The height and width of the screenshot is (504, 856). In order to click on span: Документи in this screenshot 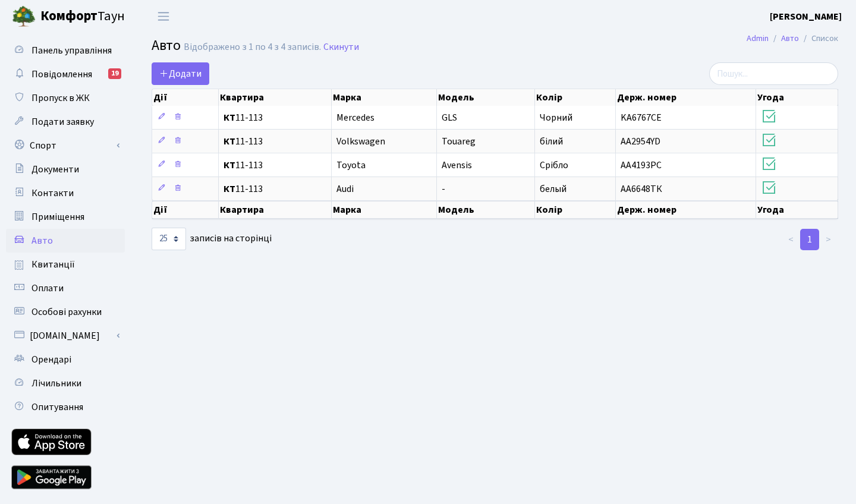, I will do `click(55, 169)`.